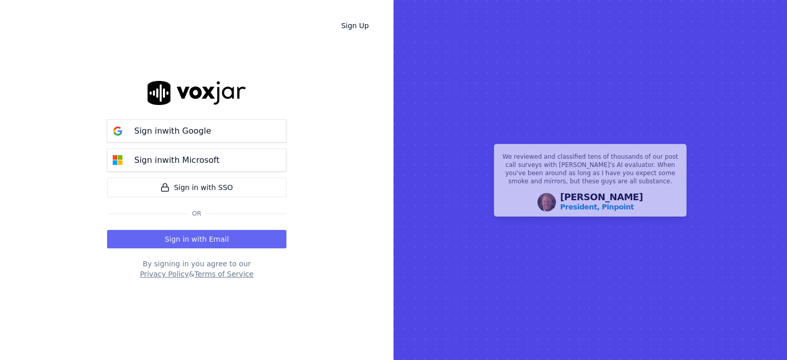  I want to click on a: Sign Up, so click(355, 26).